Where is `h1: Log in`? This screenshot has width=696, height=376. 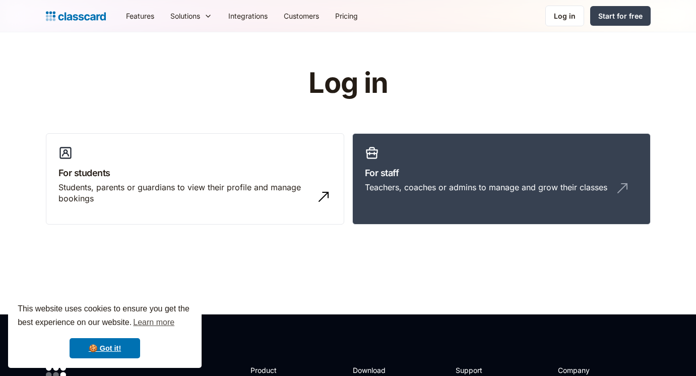 h1: Log in is located at coordinates (348, 83).